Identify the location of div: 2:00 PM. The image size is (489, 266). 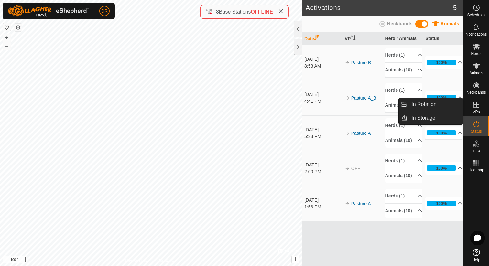
(323, 172).